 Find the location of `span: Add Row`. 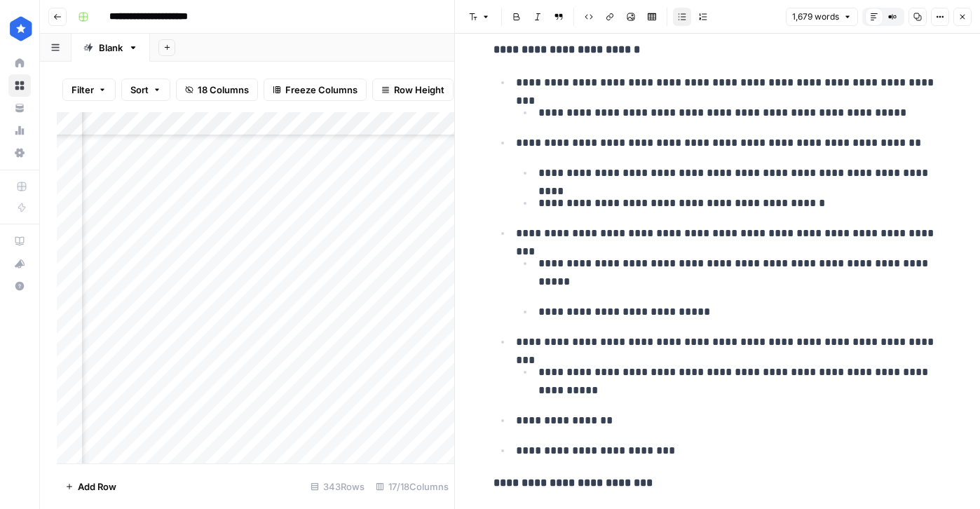

span: Add Row is located at coordinates (97, 486).